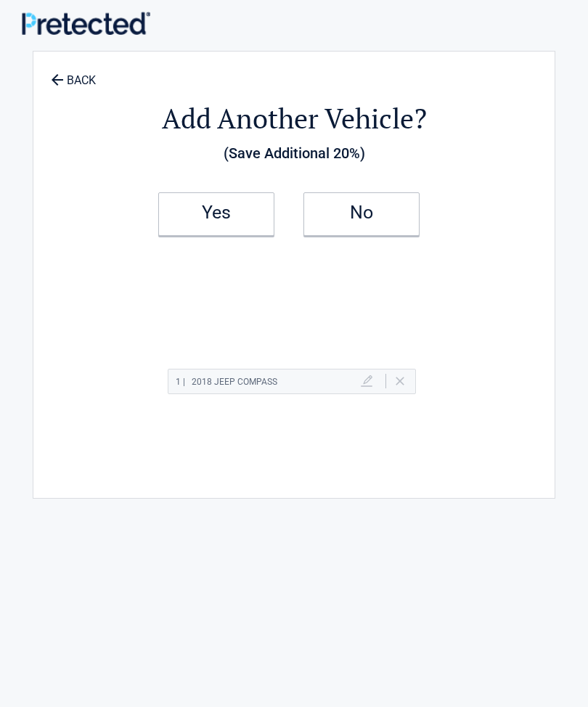  Describe the element at coordinates (362, 213) in the screenshot. I see `h2: No` at that location.